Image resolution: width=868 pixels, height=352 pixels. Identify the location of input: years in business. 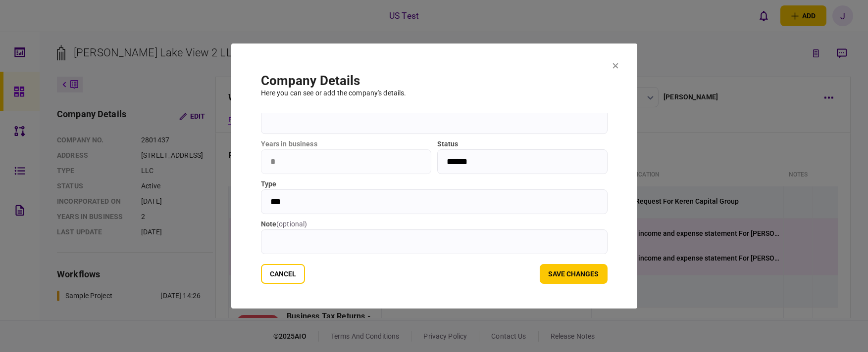
(346, 161).